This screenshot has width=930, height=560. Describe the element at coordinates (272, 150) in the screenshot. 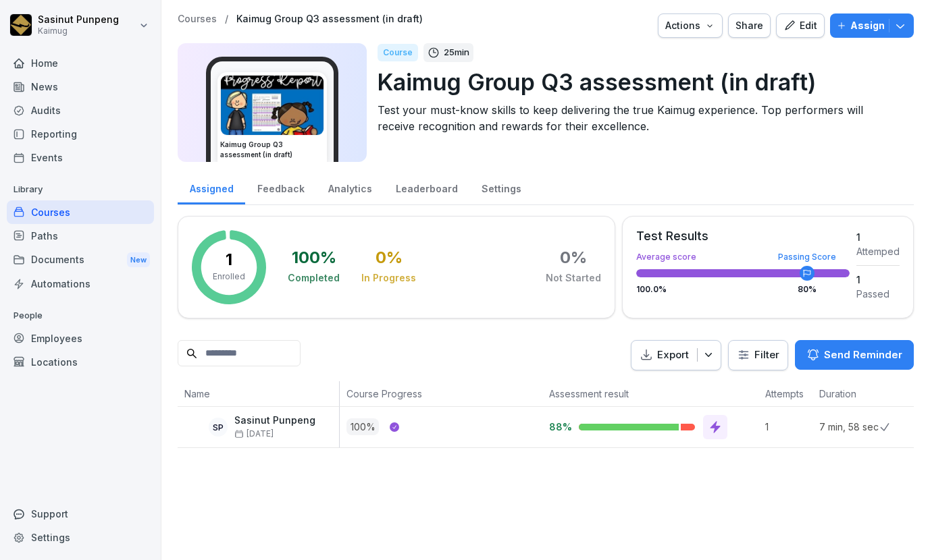

I see `h3: Kaimug Group Q3 assessment (in draft)` at that location.